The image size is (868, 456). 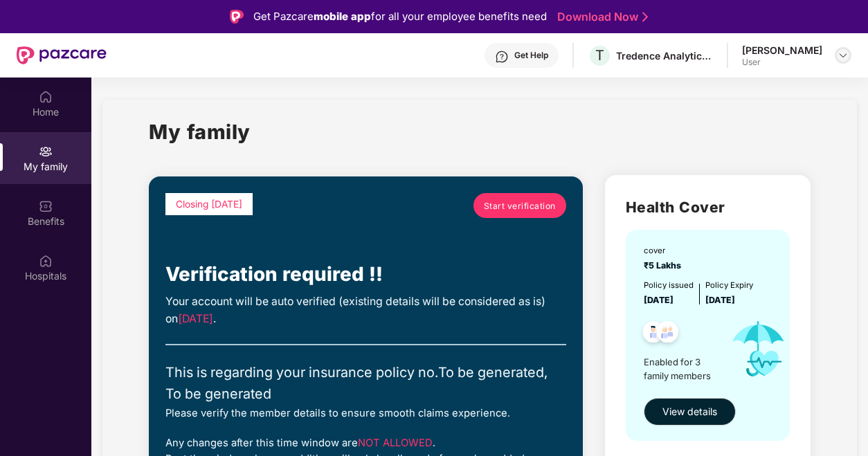 I want to click on span: ₹5 Lakhs, so click(x=664, y=265).